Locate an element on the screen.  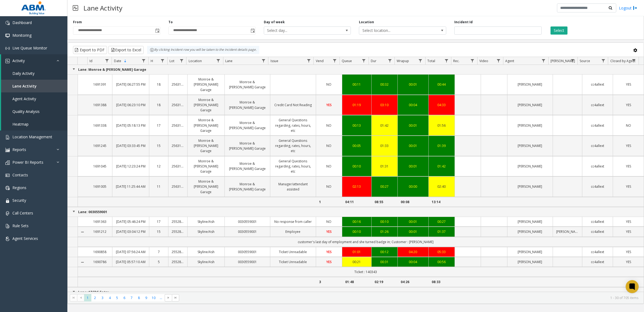
a: Ticket Unreadable is located at coordinates (293, 261).